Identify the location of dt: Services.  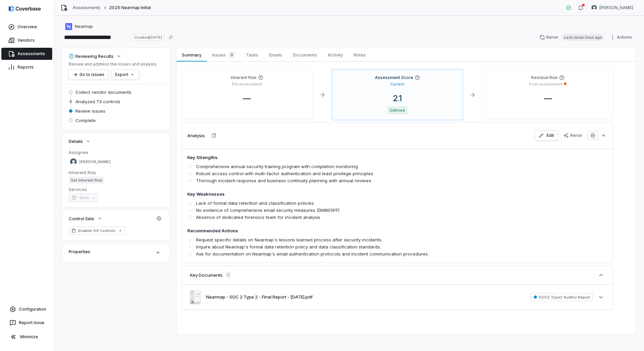
(116, 189).